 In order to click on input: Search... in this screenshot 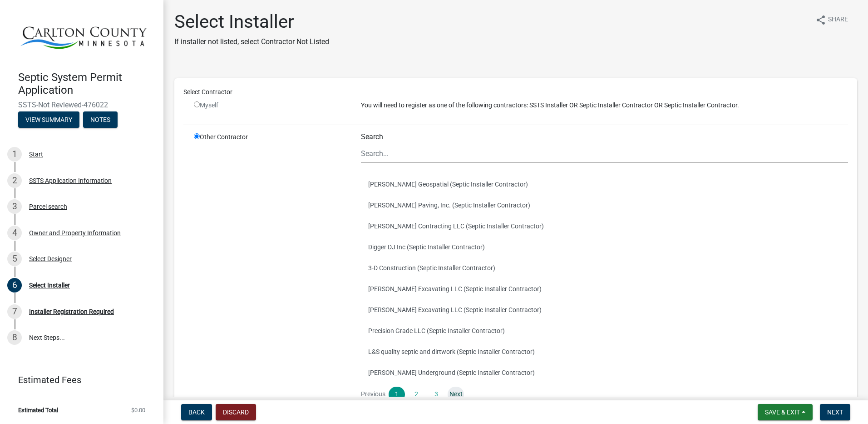, I will do `click(605, 153)`.